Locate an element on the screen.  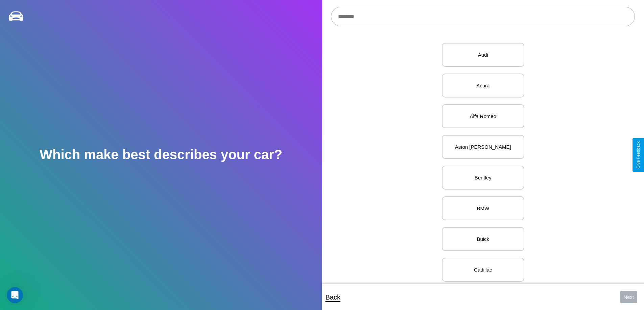
div: Give Feedback is located at coordinates (638, 155).